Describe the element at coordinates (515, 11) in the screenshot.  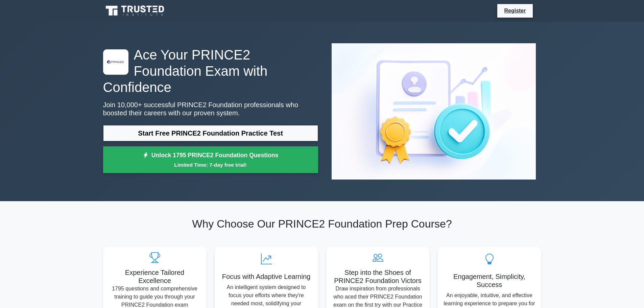
I see `a: Register` at that location.